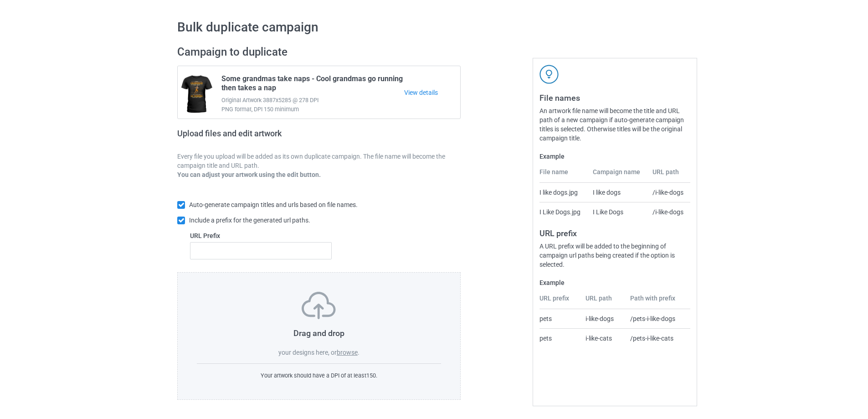 The image size is (868, 419). Describe the element at coordinates (618, 192) in the screenshot. I see `td: I like dogs` at that location.